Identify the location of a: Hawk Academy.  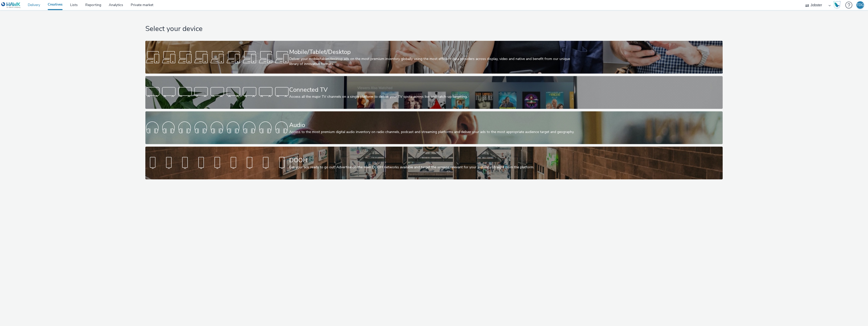
(838, 5).